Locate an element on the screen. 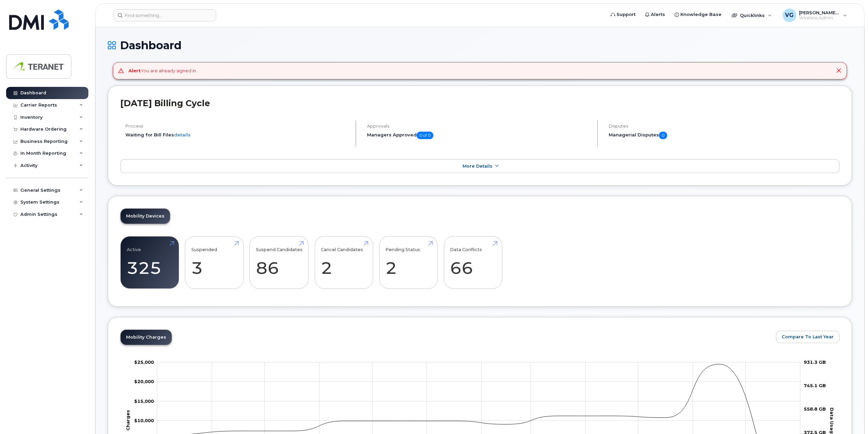 The image size is (868, 434). span: Compare To Last Year is located at coordinates (808, 337).